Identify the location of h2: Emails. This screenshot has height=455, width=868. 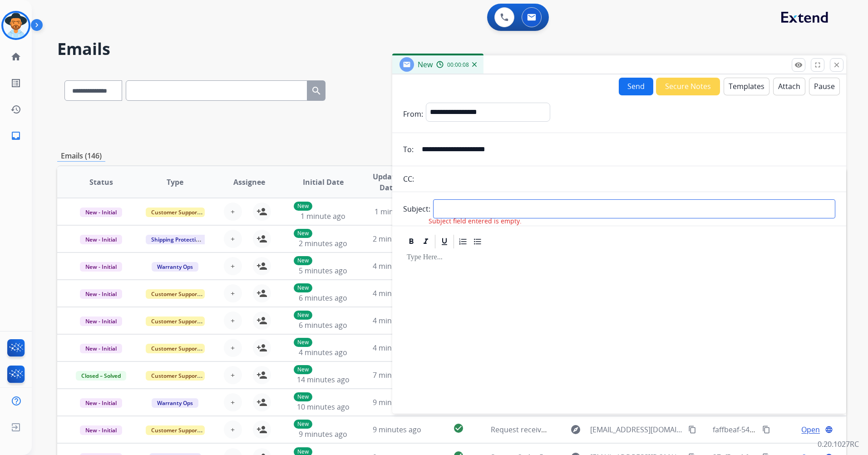
(452, 49).